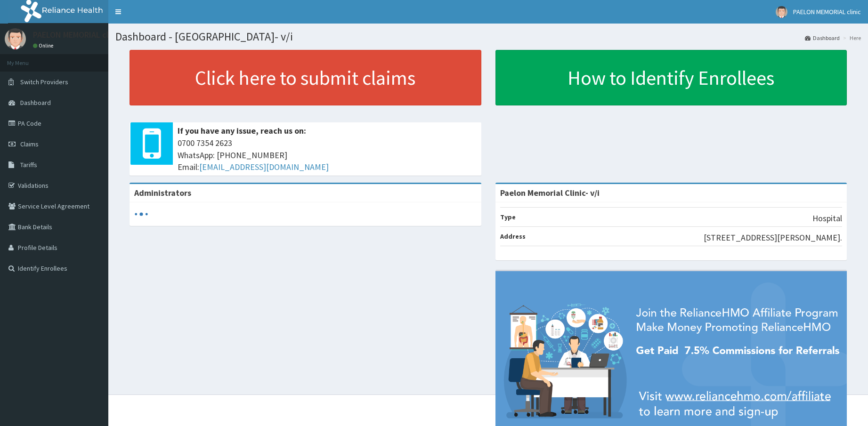  What do you see at coordinates (29, 144) in the screenshot?
I see `span: Claims` at bounding box center [29, 144].